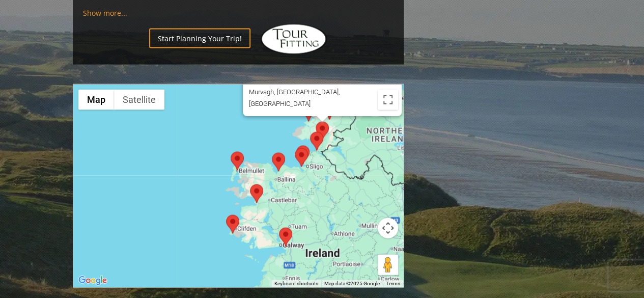  Describe the element at coordinates (296, 283) in the screenshot. I see `button: Keyboard shortcuts` at that location.